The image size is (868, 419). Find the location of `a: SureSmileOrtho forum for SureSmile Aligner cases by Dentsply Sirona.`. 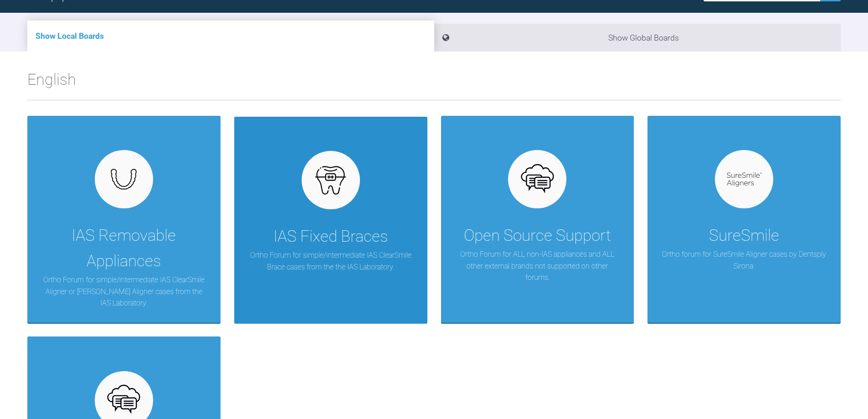

a: SureSmileOrtho forum for SureSmile Aligner cases by Dentsply Sirona. is located at coordinates (744, 220).